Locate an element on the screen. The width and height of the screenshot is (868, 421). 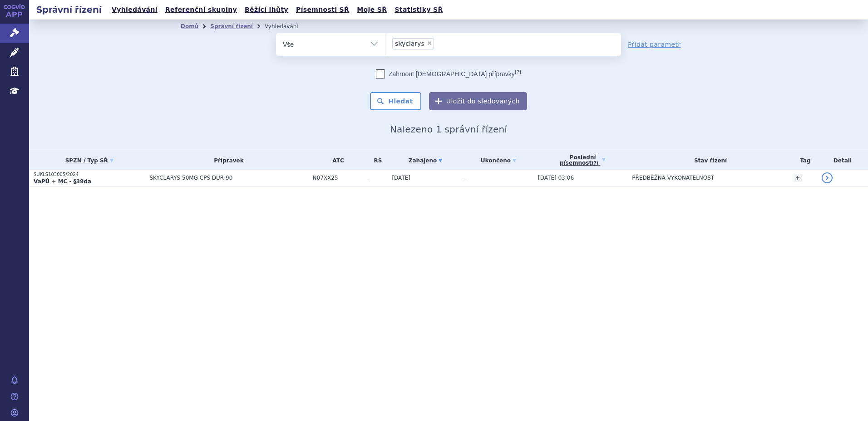
a: Domů is located at coordinates (189, 26).